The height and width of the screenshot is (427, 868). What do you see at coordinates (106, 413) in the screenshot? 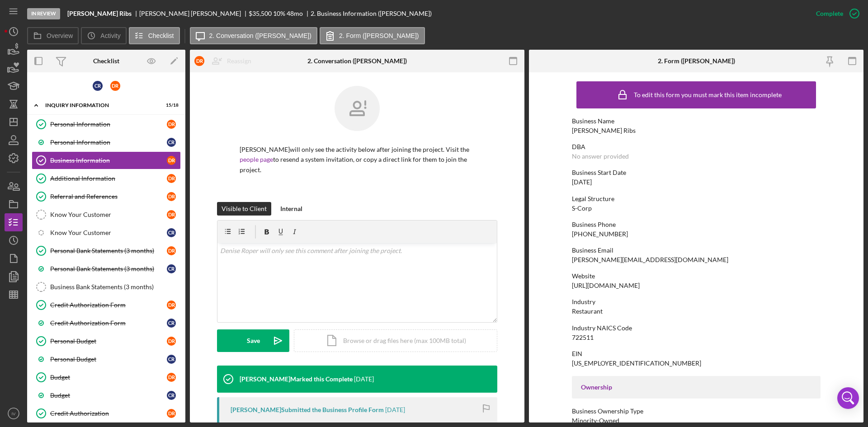
I see `a: Credit AuthorizationDR` at bounding box center [106, 413].